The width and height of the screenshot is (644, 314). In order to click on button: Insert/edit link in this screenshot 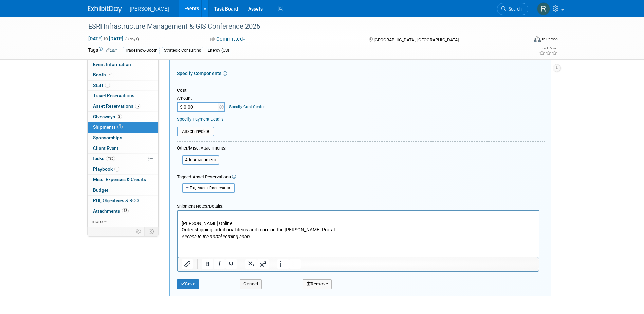, I will do `click(188, 264)`.